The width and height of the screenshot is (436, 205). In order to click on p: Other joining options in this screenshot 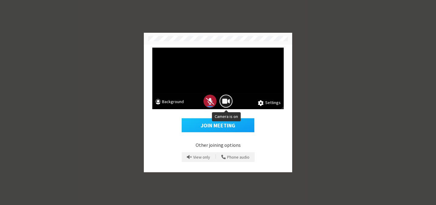, I will do `click(218, 145)`.